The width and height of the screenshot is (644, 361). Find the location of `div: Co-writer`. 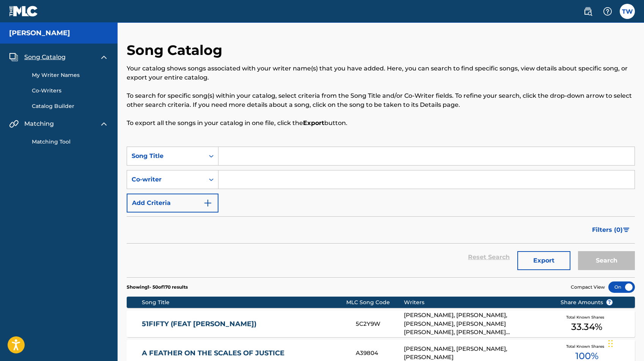

div: Co-writer is located at coordinates (166, 179).